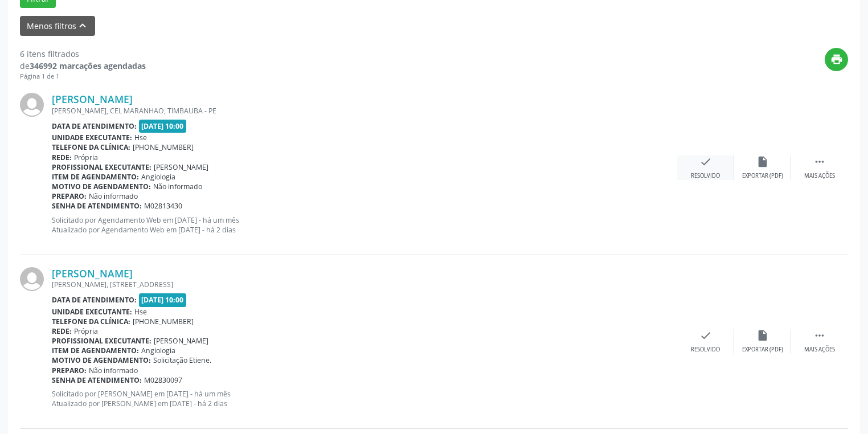 This screenshot has height=434, width=868. Describe the element at coordinates (836, 59) in the screenshot. I see `button: print` at that location.